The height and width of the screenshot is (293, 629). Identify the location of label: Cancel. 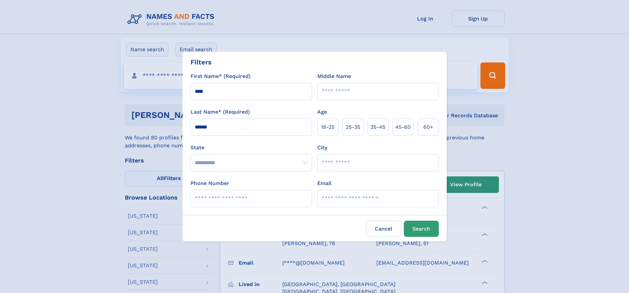
(384, 229).